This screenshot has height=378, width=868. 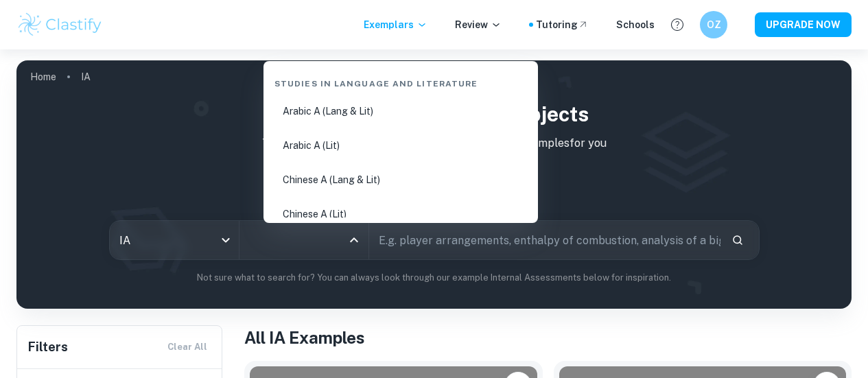 I want to click on div: IA, so click(x=175, y=240).